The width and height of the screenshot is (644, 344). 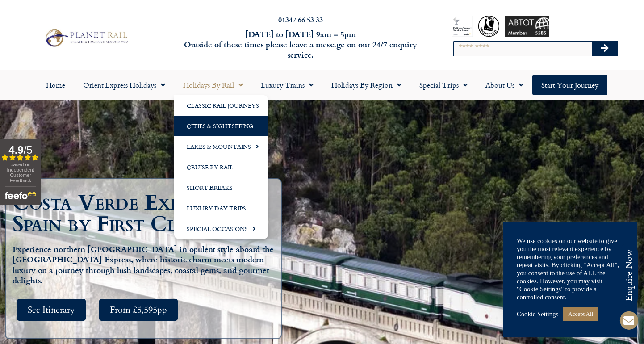 I want to click on a: Holidays by Region, so click(x=366, y=85).